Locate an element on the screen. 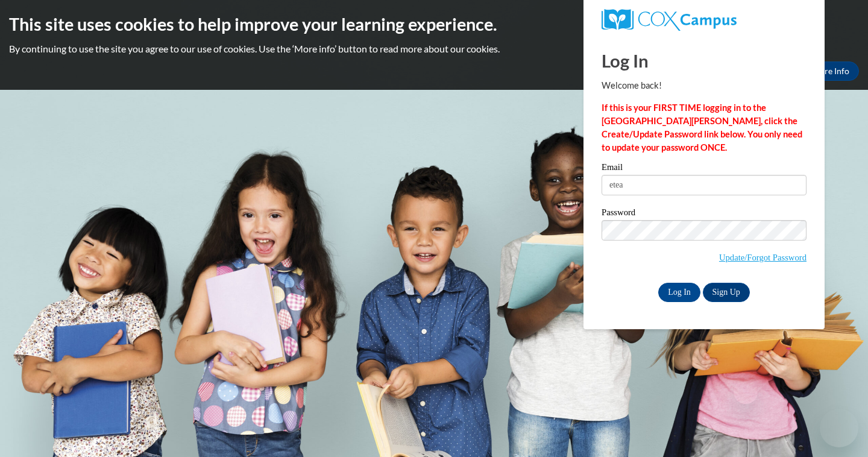 This screenshot has height=457, width=868. p: By continuing to use the site you agree to our use of cookies. Use the ‘More info’ button to read... is located at coordinates (434, 49).